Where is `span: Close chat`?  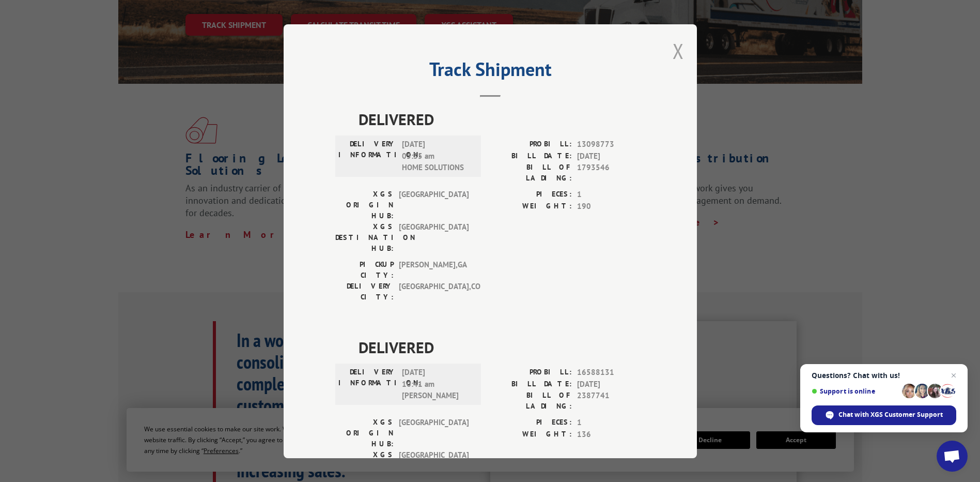 span: Close chat is located at coordinates (954, 376).